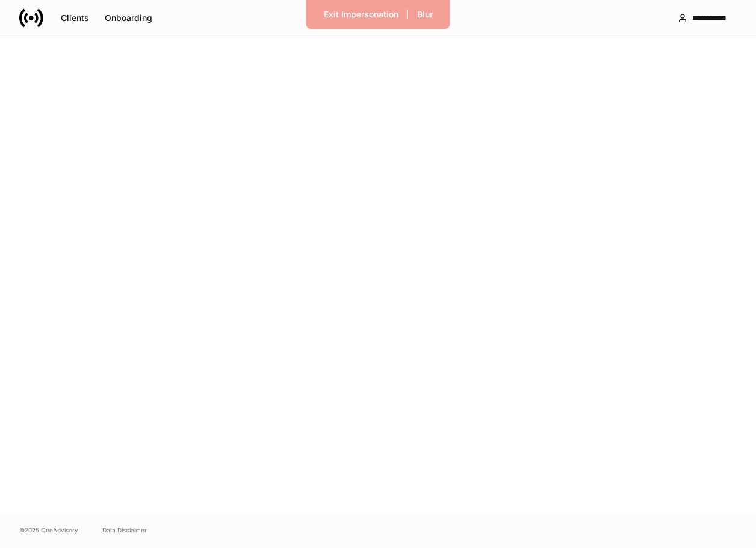  I want to click on button: Clients, so click(75, 18).